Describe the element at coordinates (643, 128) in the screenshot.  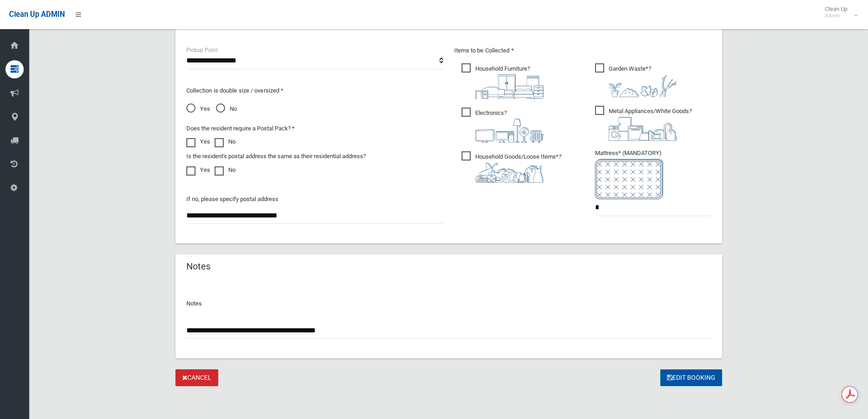
I see `img: 36c1b0289cb1767239cdd3de9e694f19.png` at that location.